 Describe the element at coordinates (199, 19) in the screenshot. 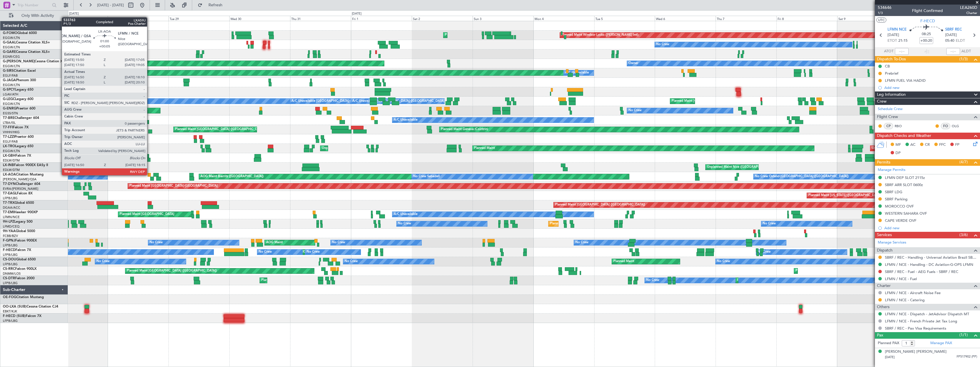

I see `div: Tue 29` at that location.